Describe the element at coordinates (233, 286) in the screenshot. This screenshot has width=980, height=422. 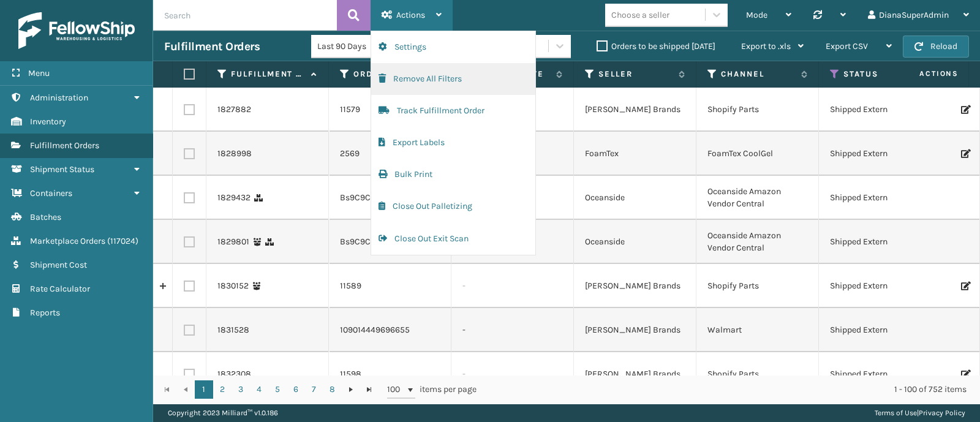
I see `a: 1830152` at that location.